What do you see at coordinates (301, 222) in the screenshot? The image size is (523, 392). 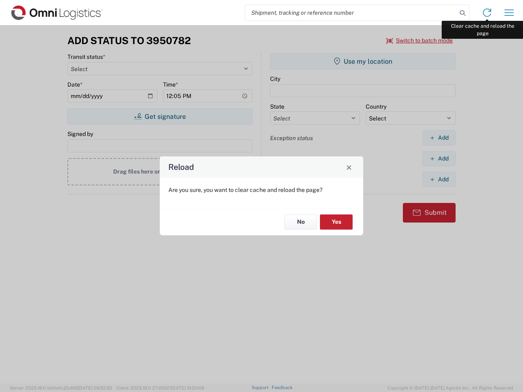 I see `button: No` at bounding box center [301, 222].